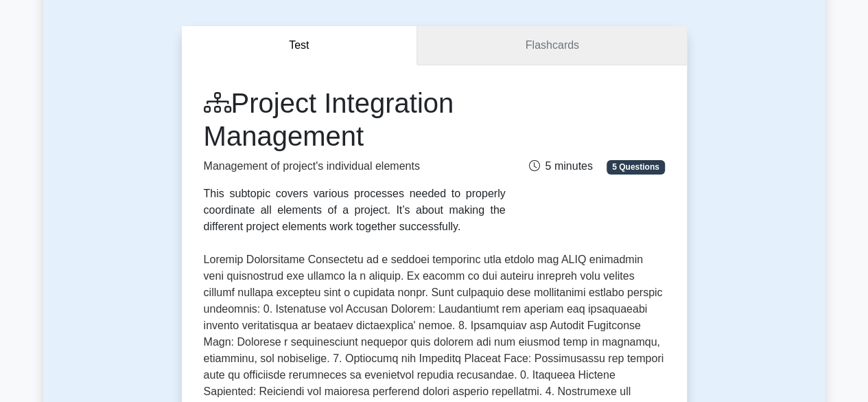 The image size is (868, 402). What do you see at coordinates (635, 167) in the screenshot?
I see `span: 5 Questions` at bounding box center [635, 167].